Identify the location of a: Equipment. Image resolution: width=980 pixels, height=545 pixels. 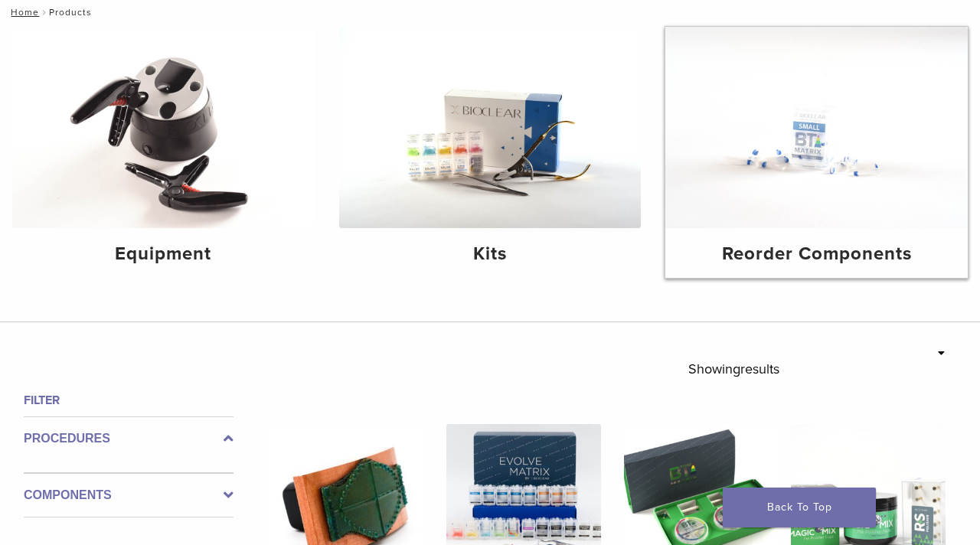
(163, 152).